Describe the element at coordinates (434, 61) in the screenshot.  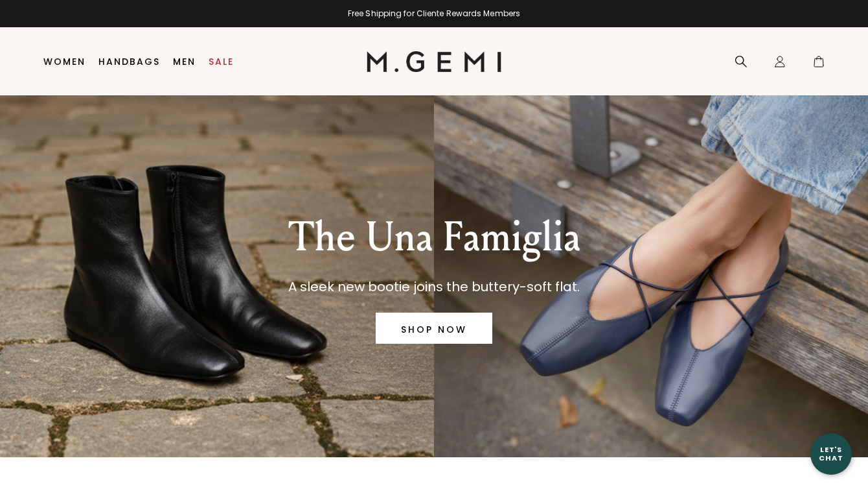
I see `img: M.Gemi` at that location.